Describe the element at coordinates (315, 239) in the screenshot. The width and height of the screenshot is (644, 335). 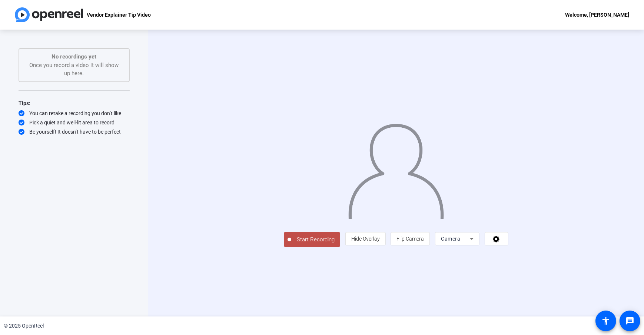
I see `span: Start Recording` at that location.